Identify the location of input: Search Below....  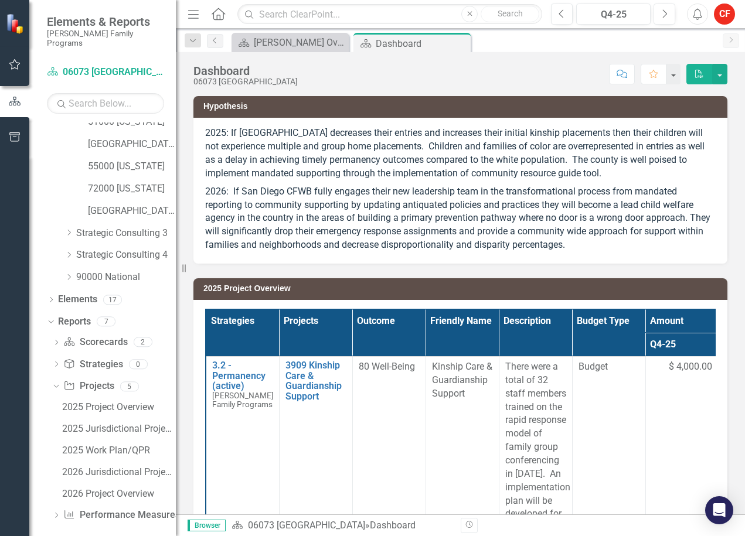
(105, 103).